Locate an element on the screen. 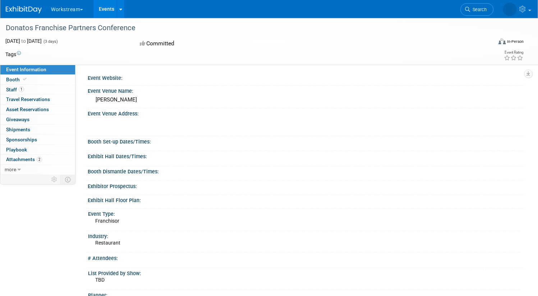  div: Exhibit Hall Dates/Times: is located at coordinates (306, 155).